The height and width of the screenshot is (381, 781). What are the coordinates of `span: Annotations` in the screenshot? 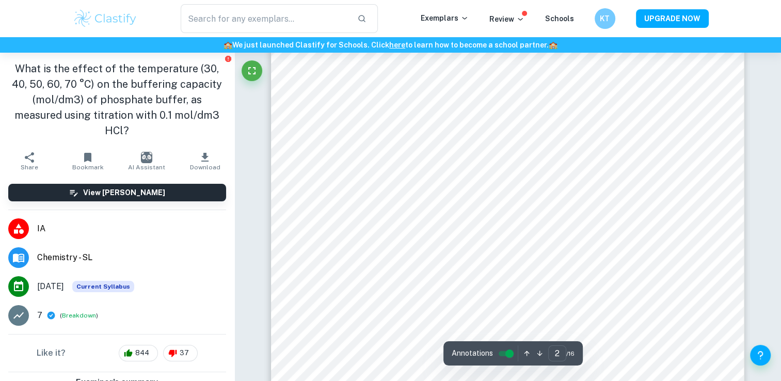 It's located at (472, 353).